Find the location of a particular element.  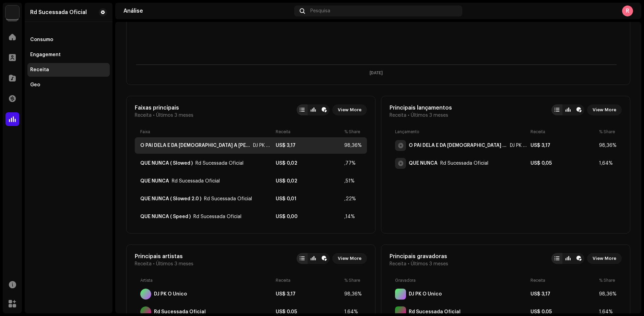

div: US$ 0,00 is located at coordinates (309, 216).